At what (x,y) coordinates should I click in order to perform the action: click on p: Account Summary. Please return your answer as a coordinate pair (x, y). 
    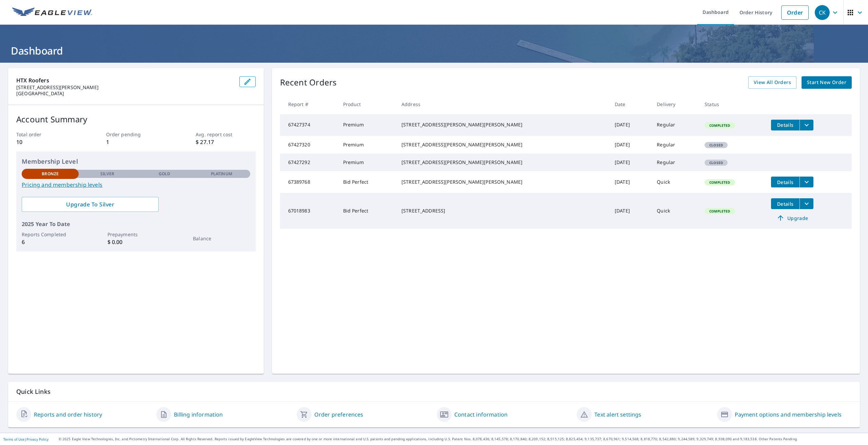
    Looking at the image, I should click on (136, 119).